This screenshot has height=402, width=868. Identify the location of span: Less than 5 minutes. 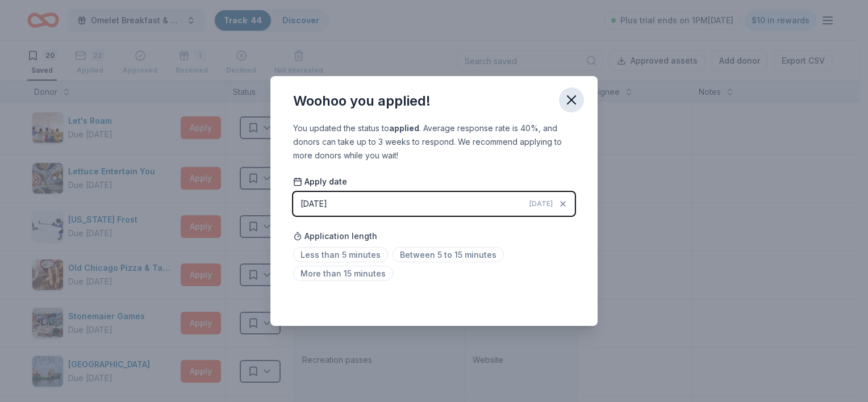
(340, 255).